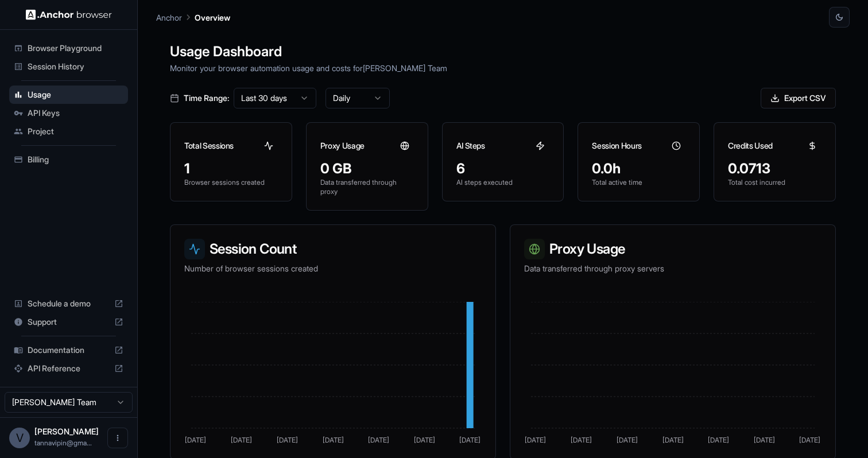 This screenshot has width=868, height=458. Describe the element at coordinates (193, 17) in the screenshot. I see `nav: breadcrumb` at that location.